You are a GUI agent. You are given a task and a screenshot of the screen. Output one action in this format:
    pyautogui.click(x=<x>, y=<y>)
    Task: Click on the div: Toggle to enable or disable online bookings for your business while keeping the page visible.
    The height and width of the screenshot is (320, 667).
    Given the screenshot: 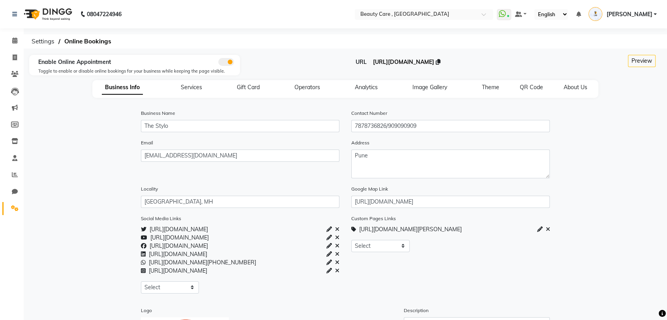 What is the action you would take?
    pyautogui.click(x=136, y=71)
    